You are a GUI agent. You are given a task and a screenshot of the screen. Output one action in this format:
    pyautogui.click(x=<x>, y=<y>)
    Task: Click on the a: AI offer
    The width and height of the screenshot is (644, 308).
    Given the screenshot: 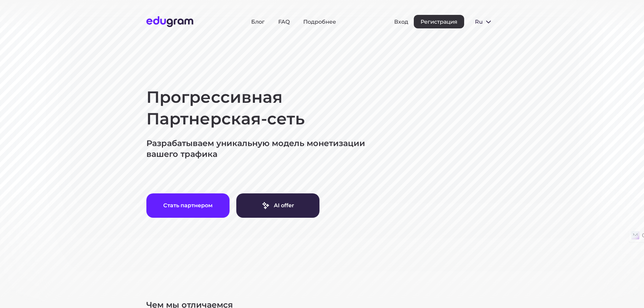 What is the action you would take?
    pyautogui.click(x=278, y=205)
    